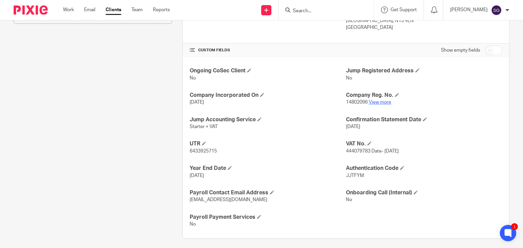 Image resolution: width=523 pixels, height=248 pixels. Describe the element at coordinates (357, 102) in the screenshot. I see `span: 14802096` at that location.